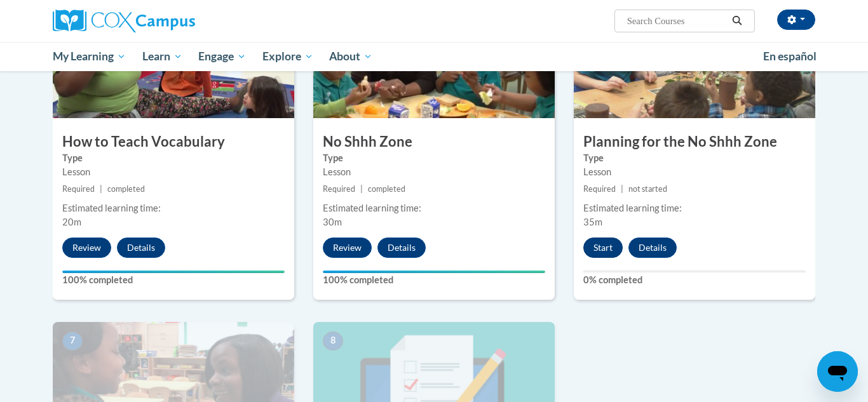  Describe the element at coordinates (173, 21) in the screenshot. I see `a: Cox Campus` at that location.